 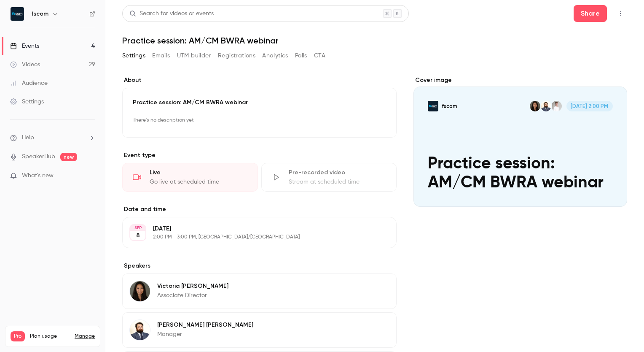 What do you see at coordinates (375, 40) in the screenshot?
I see `h1: Practice session: AM/CM BWRA webinar` at bounding box center [375, 40].